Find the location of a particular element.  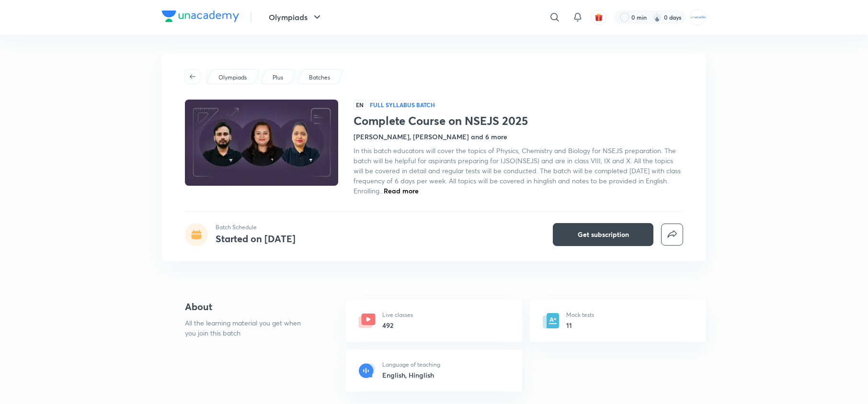

img: avatar is located at coordinates (599, 17).